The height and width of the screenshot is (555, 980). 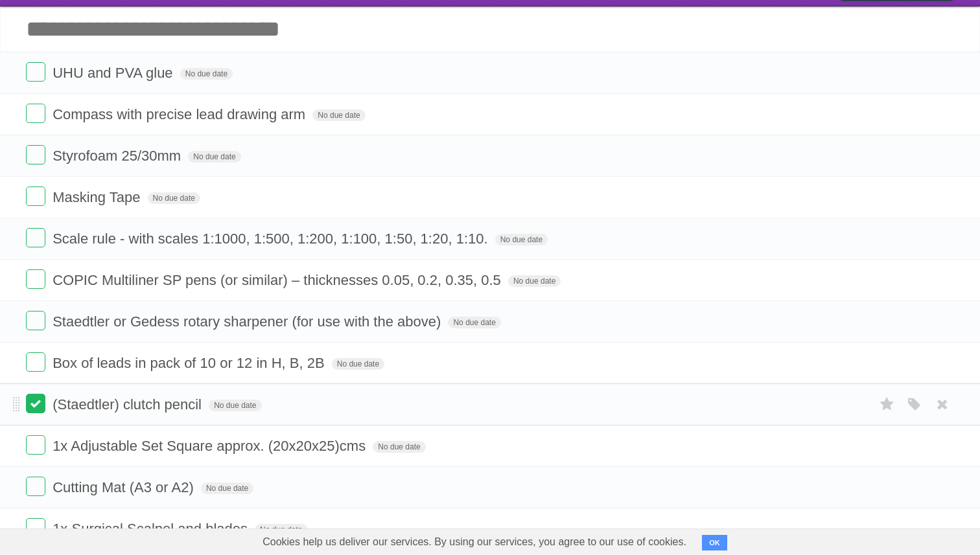 What do you see at coordinates (114, 73) in the screenshot?
I see `span: UHU and PVA glue` at bounding box center [114, 73].